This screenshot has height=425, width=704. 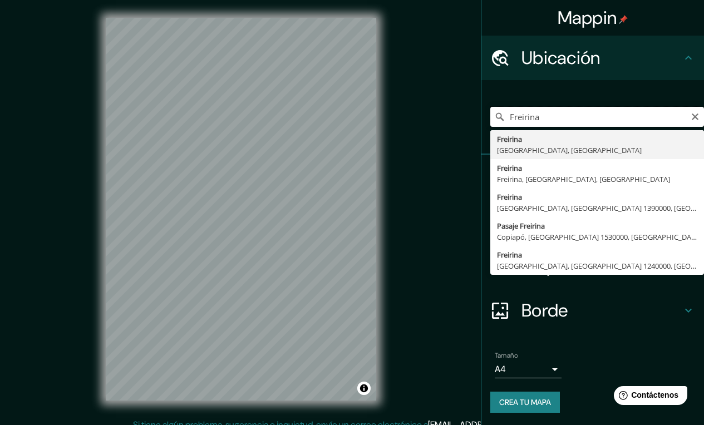 What do you see at coordinates (528, 370) in the screenshot?
I see `div: A4` at bounding box center [528, 370].